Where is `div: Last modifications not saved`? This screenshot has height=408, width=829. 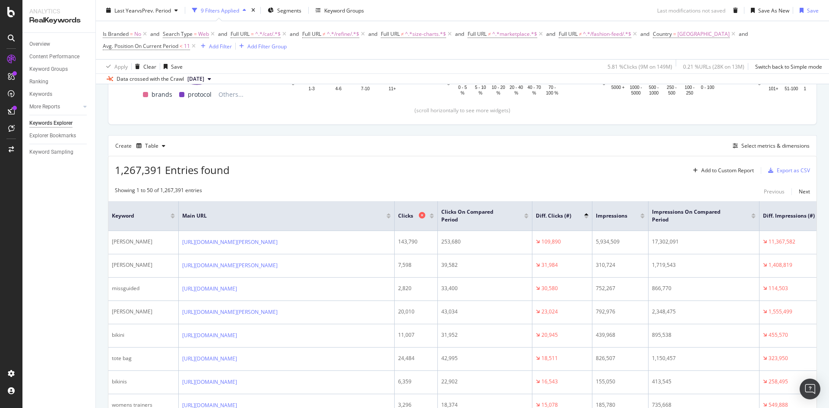
div: Last modifications not saved is located at coordinates (691, 10).